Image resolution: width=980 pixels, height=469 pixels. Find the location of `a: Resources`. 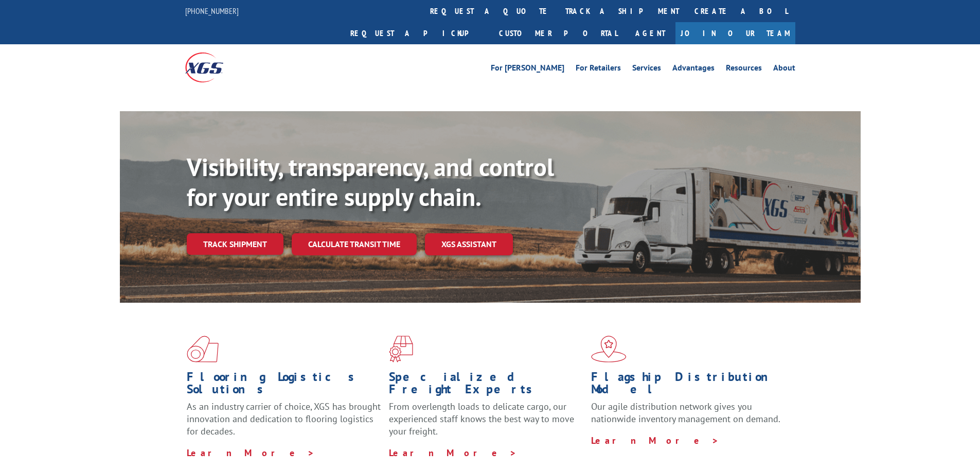

a: Resources is located at coordinates (744, 70).